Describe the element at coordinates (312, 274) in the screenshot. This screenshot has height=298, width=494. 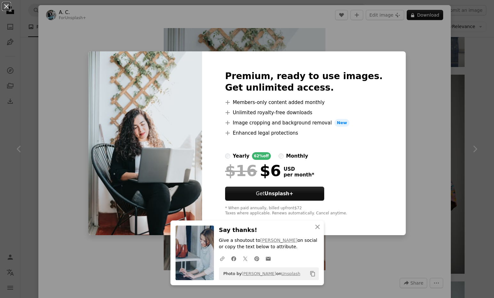
I see `button: Copy to clipboard` at that location.